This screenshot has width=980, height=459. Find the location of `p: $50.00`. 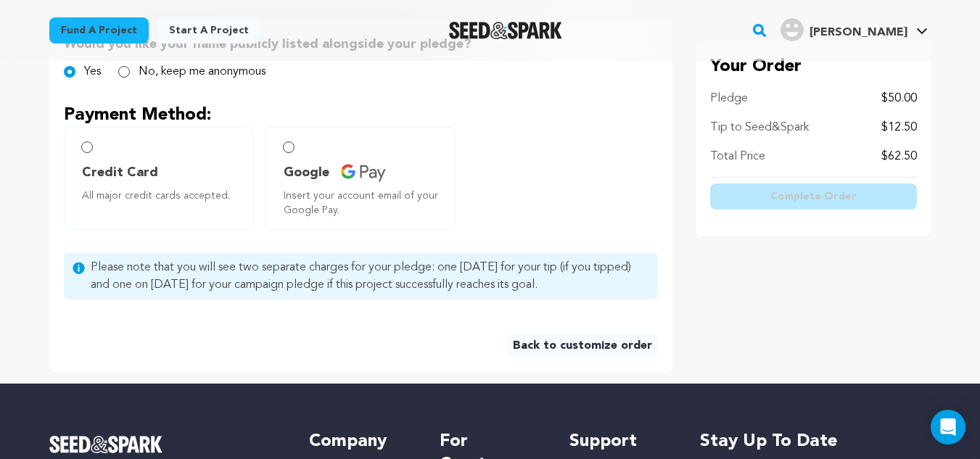

p: $50.00 is located at coordinates (899, 98).